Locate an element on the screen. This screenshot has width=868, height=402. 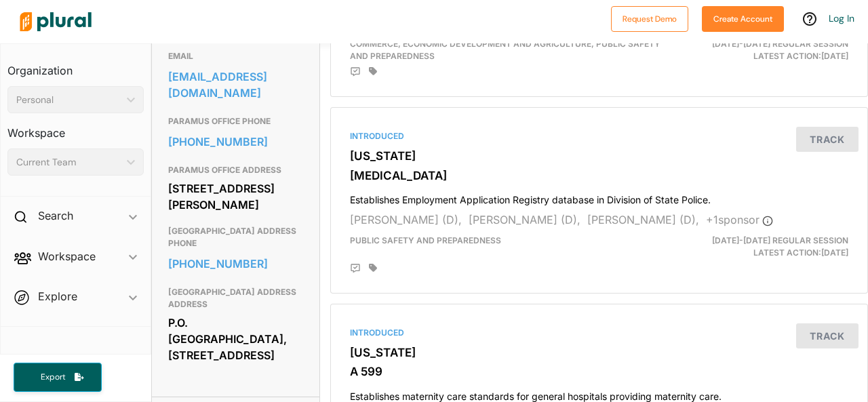
span: Export is located at coordinates (53, 377).